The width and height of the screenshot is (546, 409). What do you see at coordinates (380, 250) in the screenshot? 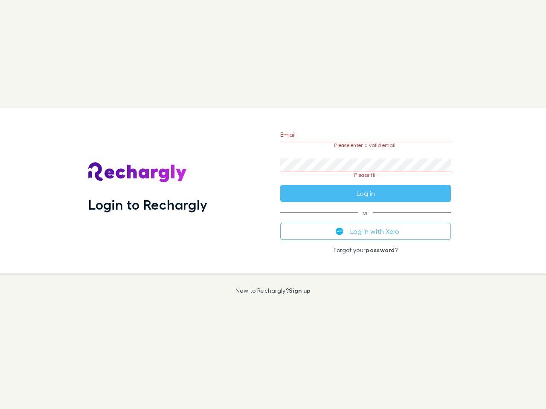
I see `a: password` at bounding box center [380, 250].